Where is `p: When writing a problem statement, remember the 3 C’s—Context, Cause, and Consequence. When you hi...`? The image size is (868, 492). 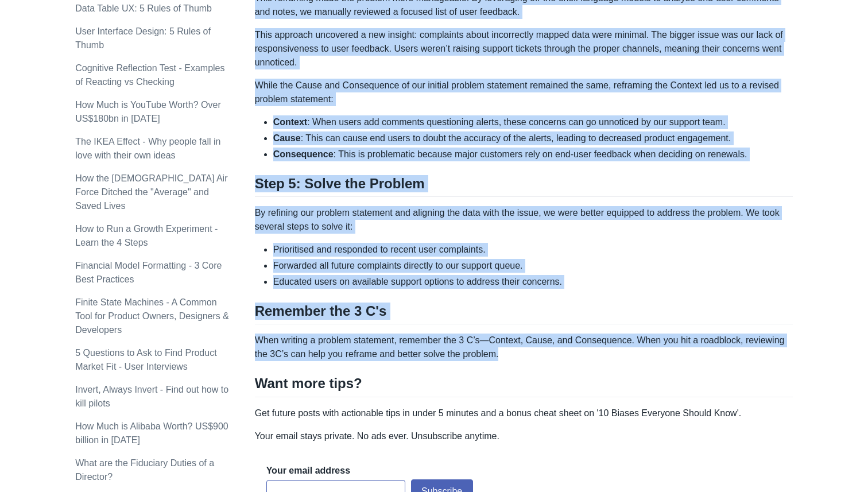 p: When writing a problem statement, remember the 3 C’s—Context, Cause, and Consequence. When you hi... is located at coordinates (523, 347).